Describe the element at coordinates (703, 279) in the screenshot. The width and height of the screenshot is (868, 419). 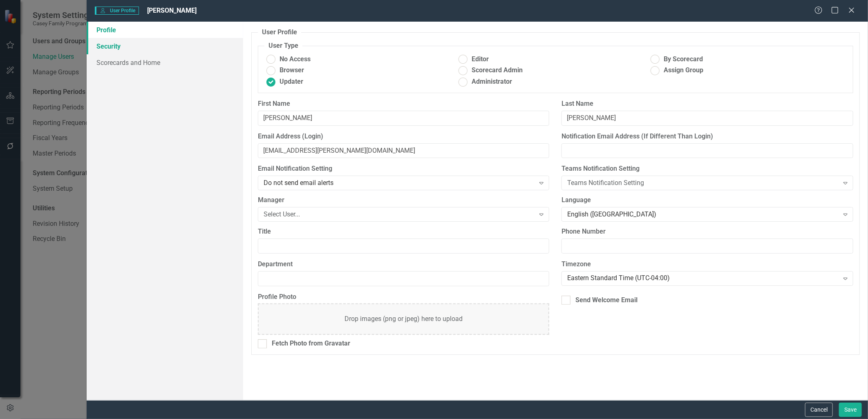
I see `div: Eastern Standard Time (UTC-04:00)` at that location.